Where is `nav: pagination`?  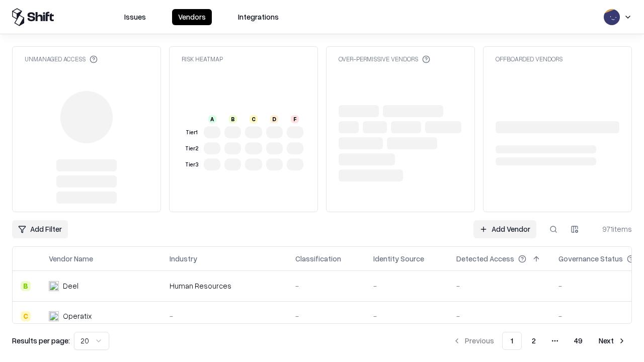
nav: pagination is located at coordinates (539, 341).